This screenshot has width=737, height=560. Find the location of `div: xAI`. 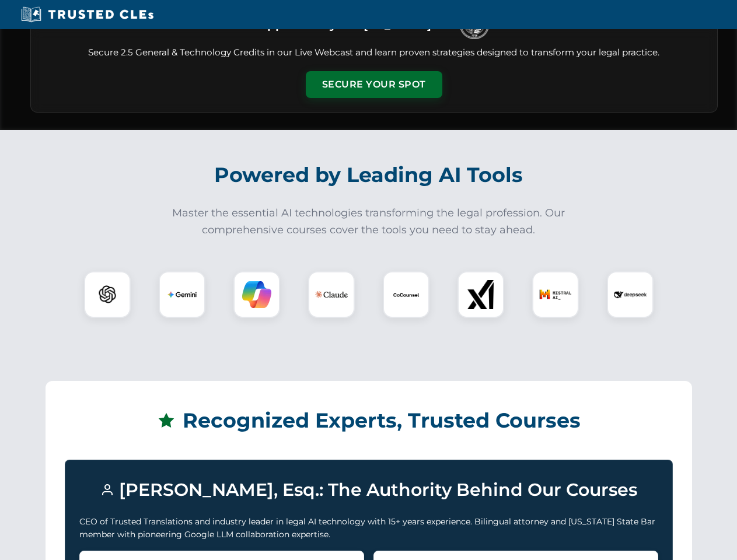

div: xAI is located at coordinates (481, 295).